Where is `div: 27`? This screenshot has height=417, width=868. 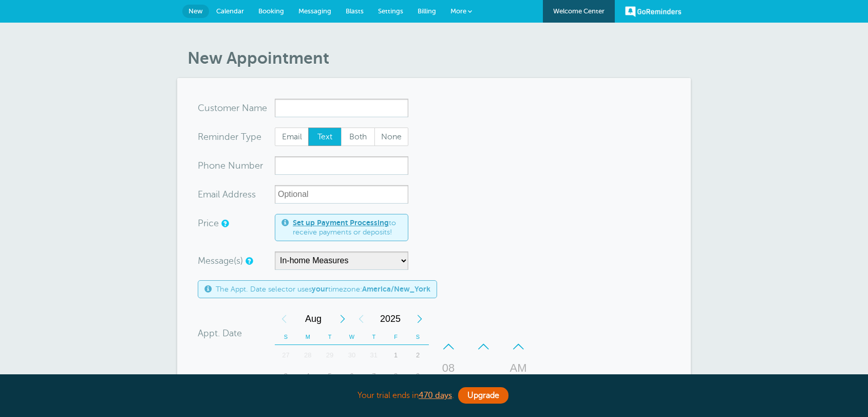 div: 27 is located at coordinates (286, 355).